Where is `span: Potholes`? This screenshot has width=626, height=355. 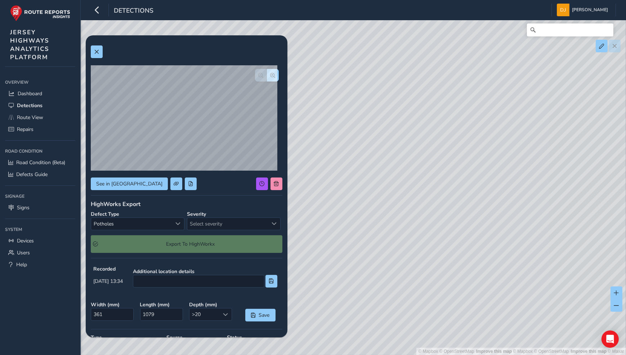 span: Potholes is located at coordinates (132, 223).